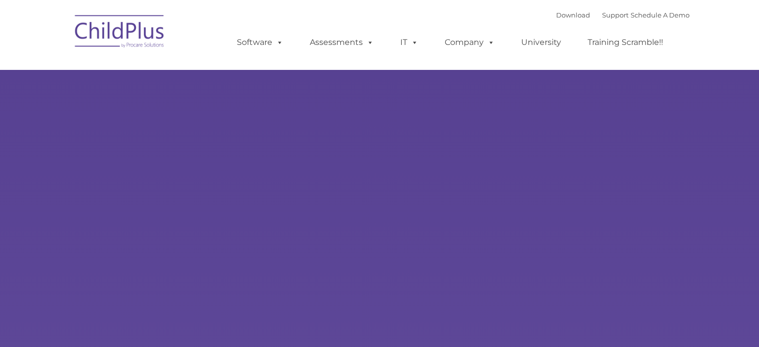 This screenshot has height=347, width=759. What do you see at coordinates (615, 15) in the screenshot?
I see `a: Support` at bounding box center [615, 15].